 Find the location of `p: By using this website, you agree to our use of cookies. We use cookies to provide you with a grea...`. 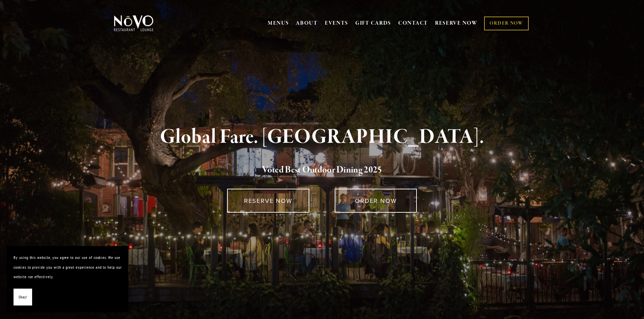

p: By using this website, you agree to our use of cookies. We use cookies to provide you with a grea... is located at coordinates (67, 268).